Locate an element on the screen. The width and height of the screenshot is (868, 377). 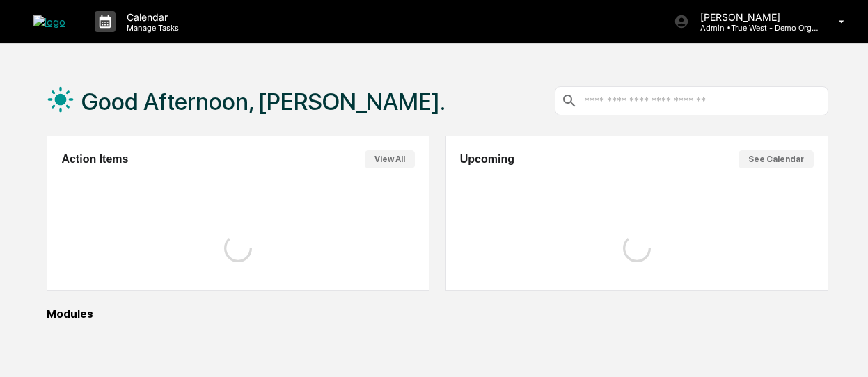
div: Modules is located at coordinates (437, 314).